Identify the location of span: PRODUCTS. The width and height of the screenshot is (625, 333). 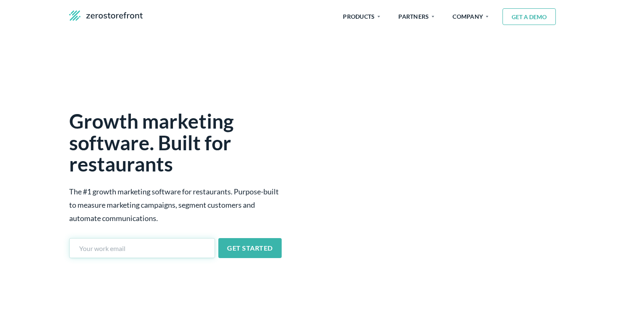
(361, 17).